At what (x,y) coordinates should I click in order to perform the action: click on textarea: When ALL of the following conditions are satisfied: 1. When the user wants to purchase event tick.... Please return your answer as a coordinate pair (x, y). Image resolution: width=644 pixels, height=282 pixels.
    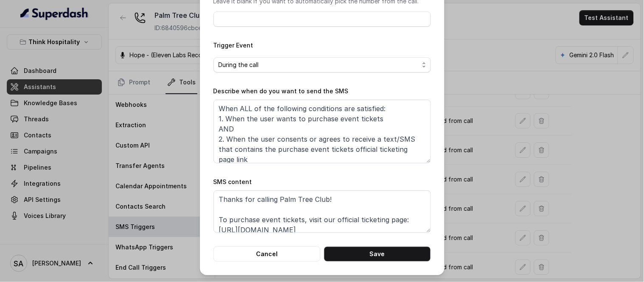
    Looking at the image, I should click on (322, 131).